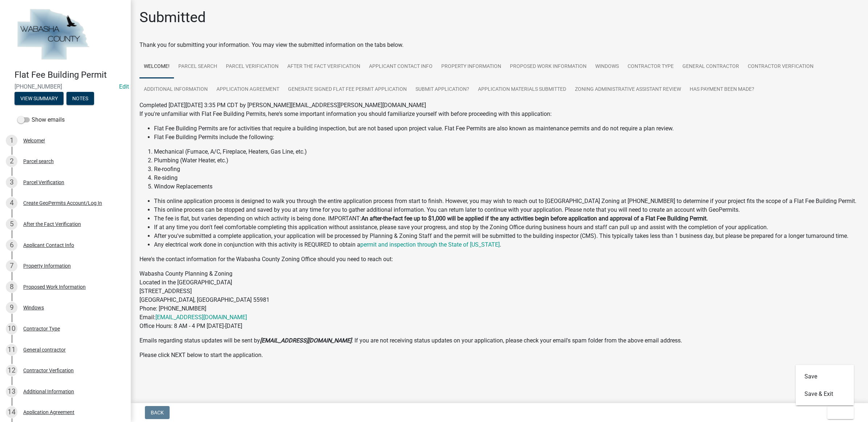 This screenshot has height=422, width=868. I want to click on div: Welcome!, so click(34, 141).